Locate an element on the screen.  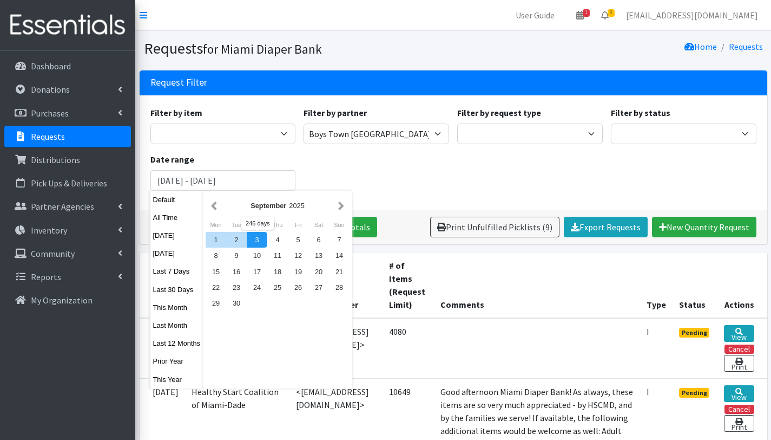
p: Reports is located at coordinates (46, 277).